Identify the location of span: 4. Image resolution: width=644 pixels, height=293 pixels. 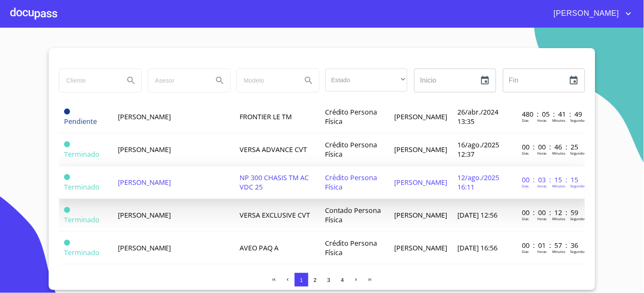
(342, 280).